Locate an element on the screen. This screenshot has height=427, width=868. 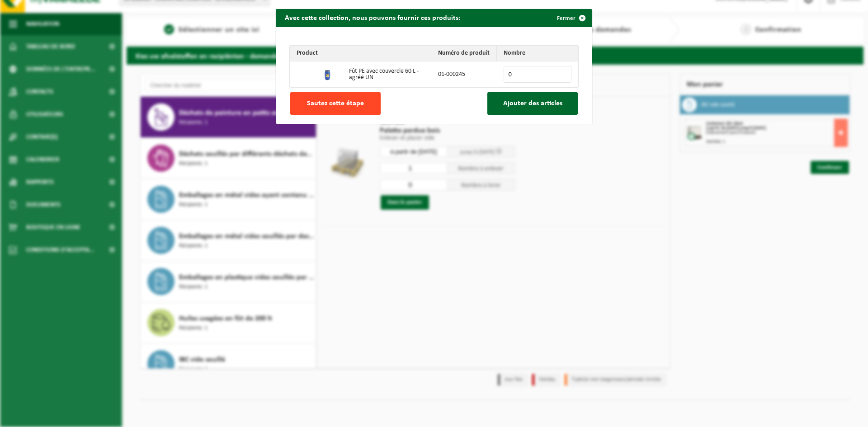
th: Product is located at coordinates (360, 53).